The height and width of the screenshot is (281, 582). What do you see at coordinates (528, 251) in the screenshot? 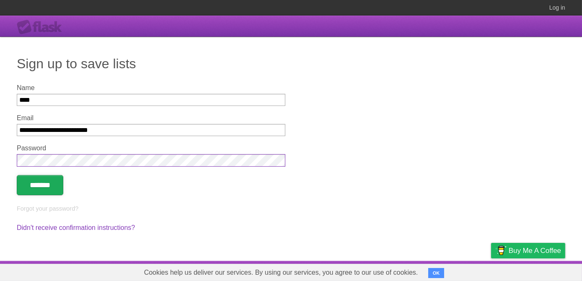
I see `a: Buy me a coffee` at bounding box center [528, 251].